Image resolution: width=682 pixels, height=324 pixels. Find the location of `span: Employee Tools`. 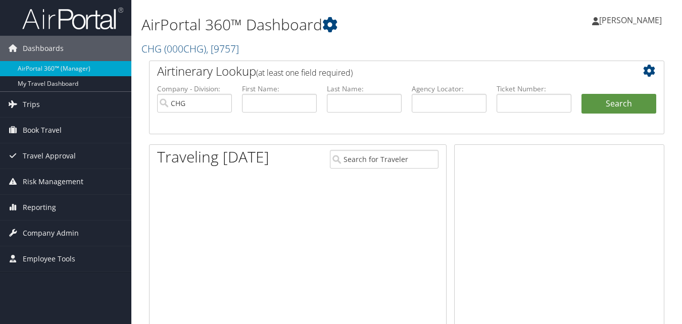

span: Employee Tools is located at coordinates (49, 259).